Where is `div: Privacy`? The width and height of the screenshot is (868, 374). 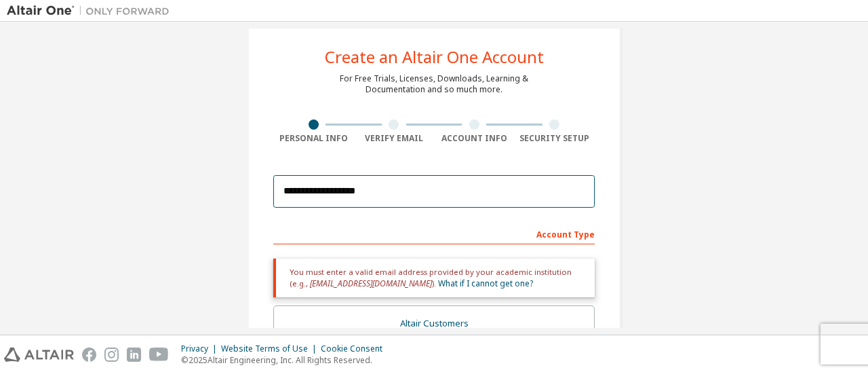
div: Privacy is located at coordinates (201, 349).